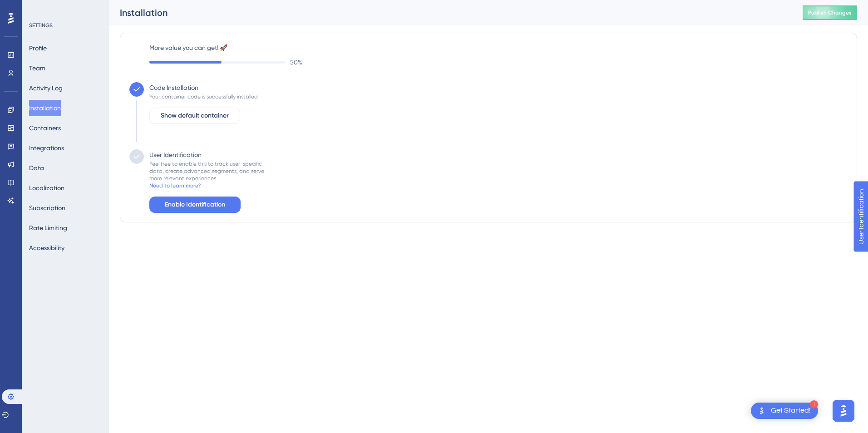 The width and height of the screenshot is (868, 433). What do you see at coordinates (37, 68) in the screenshot?
I see `button: Team` at bounding box center [37, 68].